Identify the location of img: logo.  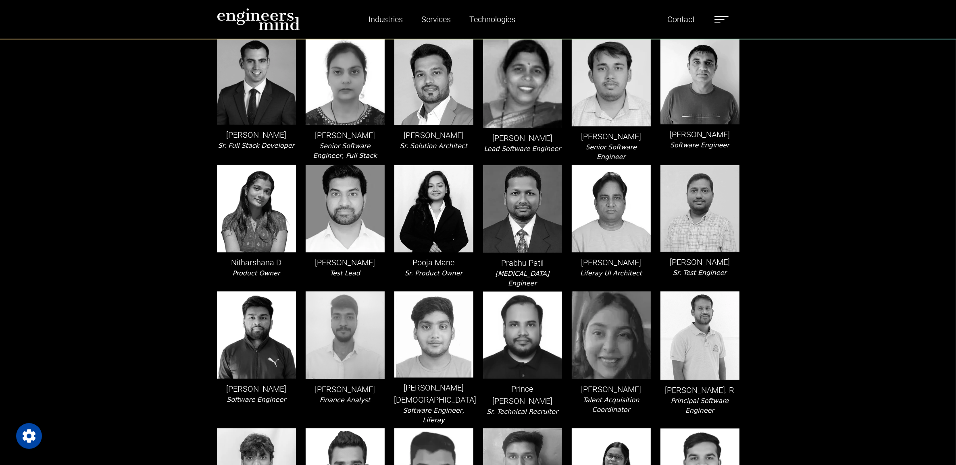
(258, 19).